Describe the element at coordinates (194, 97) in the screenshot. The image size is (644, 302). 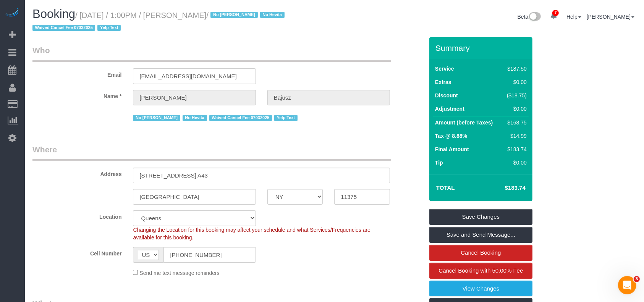
I see `input: First Name` at that location.